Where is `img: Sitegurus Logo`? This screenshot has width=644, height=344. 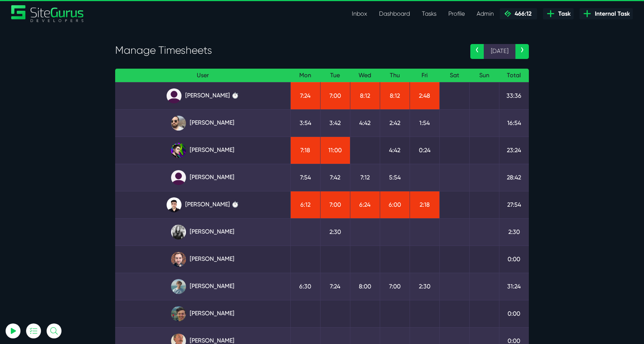
img: Sitegurus Logo is located at coordinates (48, 13).